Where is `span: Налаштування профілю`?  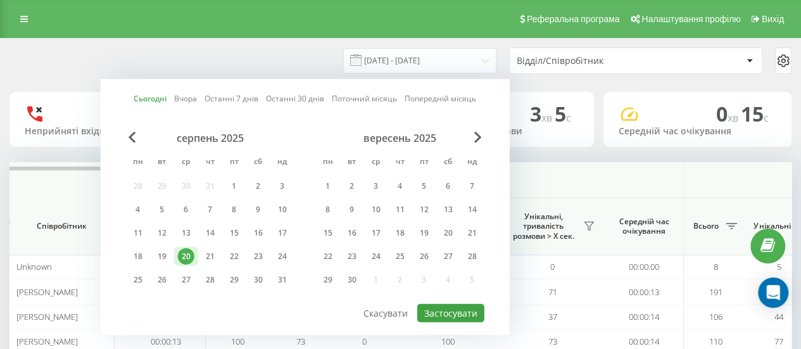
span: Налаштування профілю is located at coordinates (691, 19).